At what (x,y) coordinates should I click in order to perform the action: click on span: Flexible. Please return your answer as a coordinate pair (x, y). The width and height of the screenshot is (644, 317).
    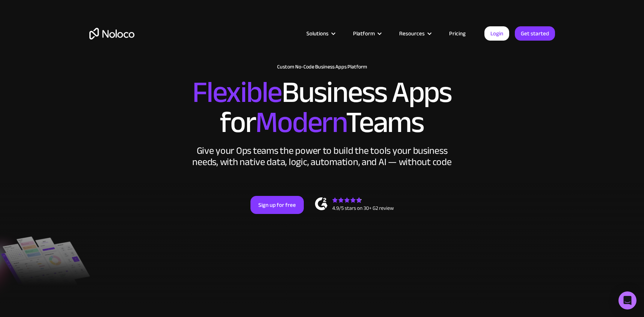
    Looking at the image, I should click on (237, 92).